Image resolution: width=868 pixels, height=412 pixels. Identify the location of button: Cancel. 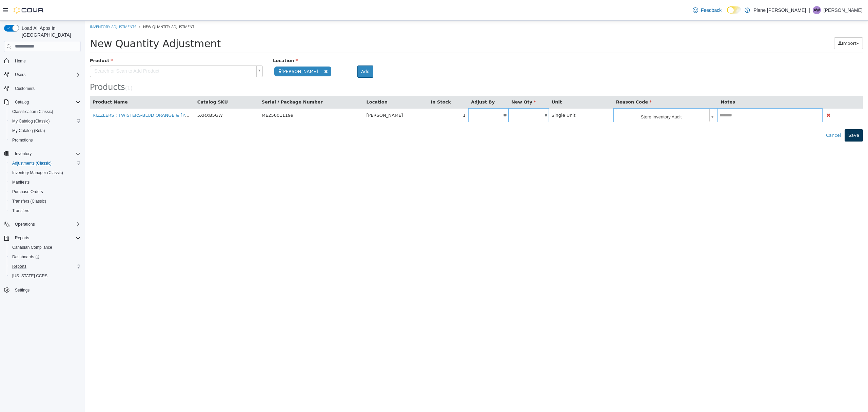
(748, 115).